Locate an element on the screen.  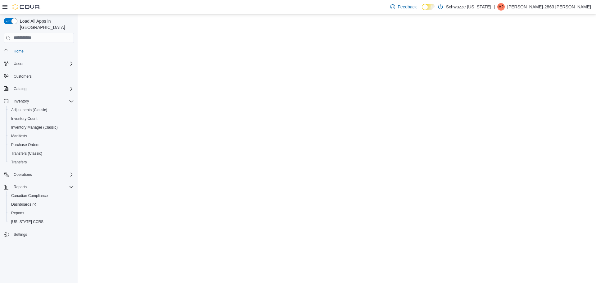
a: Inventory Manager (Classic) is located at coordinates (34, 127).